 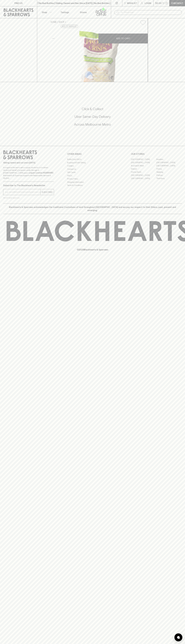 I want to click on p: Checkout, so click(x=177, y=3).